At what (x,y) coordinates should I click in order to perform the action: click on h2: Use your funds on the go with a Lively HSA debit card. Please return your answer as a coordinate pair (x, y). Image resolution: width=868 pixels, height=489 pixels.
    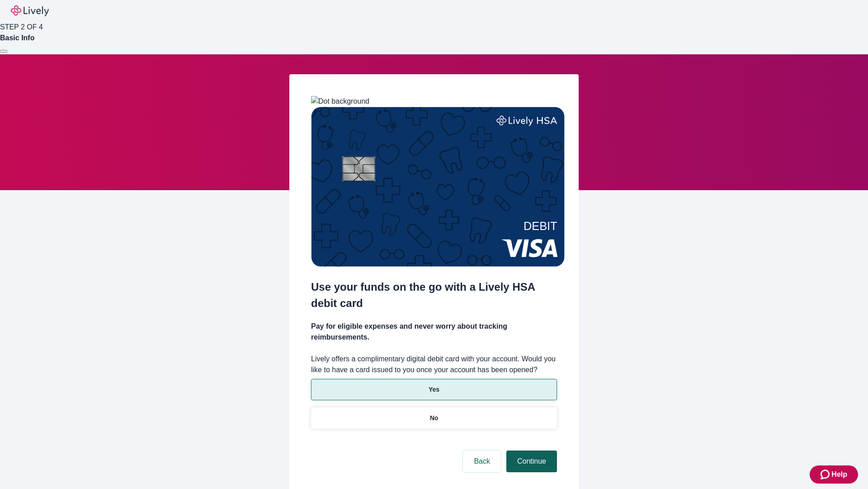
    Looking at the image, I should click on (434, 295).